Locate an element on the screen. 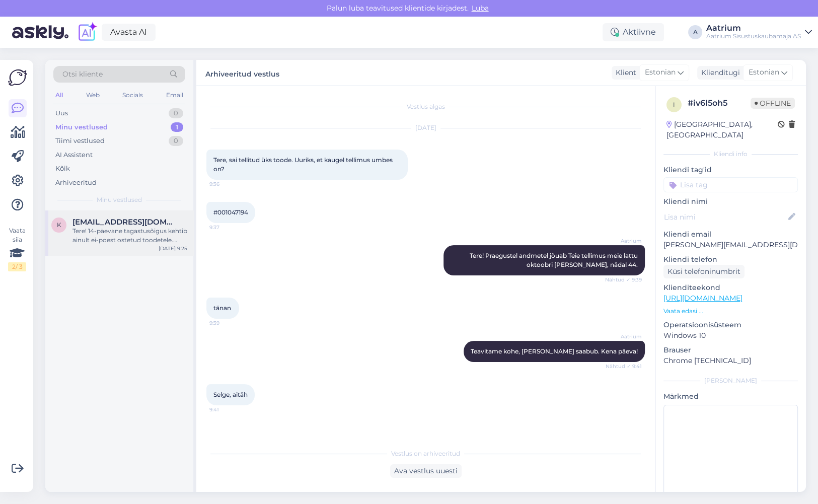  p: Kliendi email is located at coordinates (730, 234).